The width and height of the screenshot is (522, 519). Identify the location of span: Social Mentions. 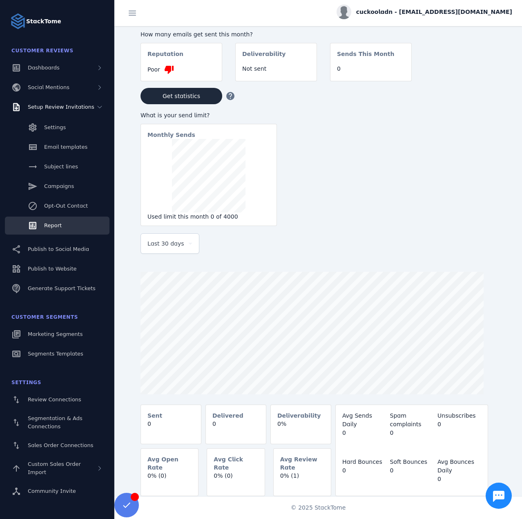
(49, 87).